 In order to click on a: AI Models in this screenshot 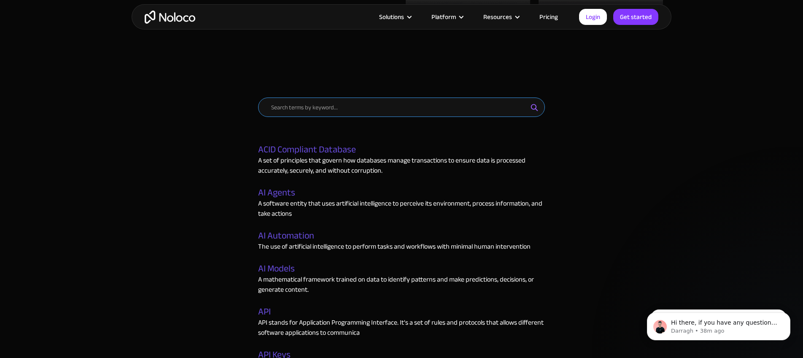, I will do `click(276, 269)`.